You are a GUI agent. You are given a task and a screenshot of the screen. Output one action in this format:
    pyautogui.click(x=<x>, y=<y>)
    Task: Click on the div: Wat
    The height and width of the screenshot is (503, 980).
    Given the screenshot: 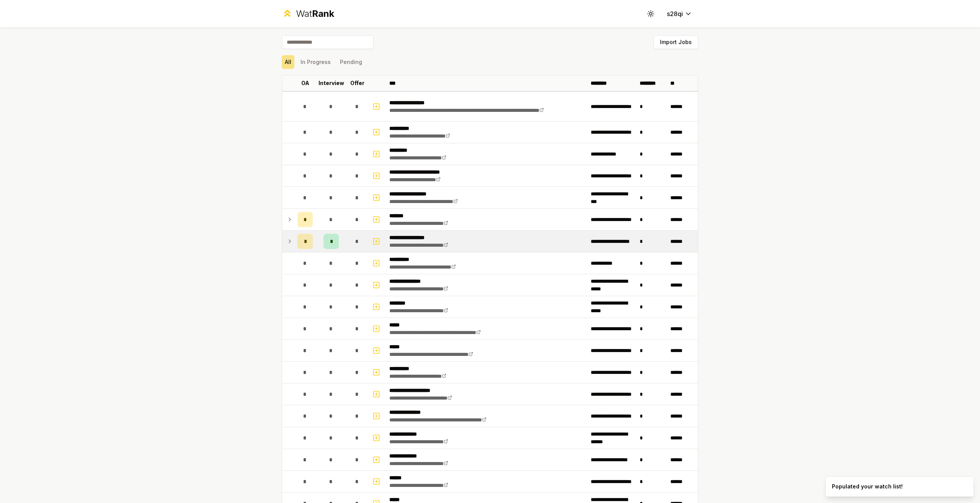 What is the action you would take?
    pyautogui.click(x=315, y=14)
    